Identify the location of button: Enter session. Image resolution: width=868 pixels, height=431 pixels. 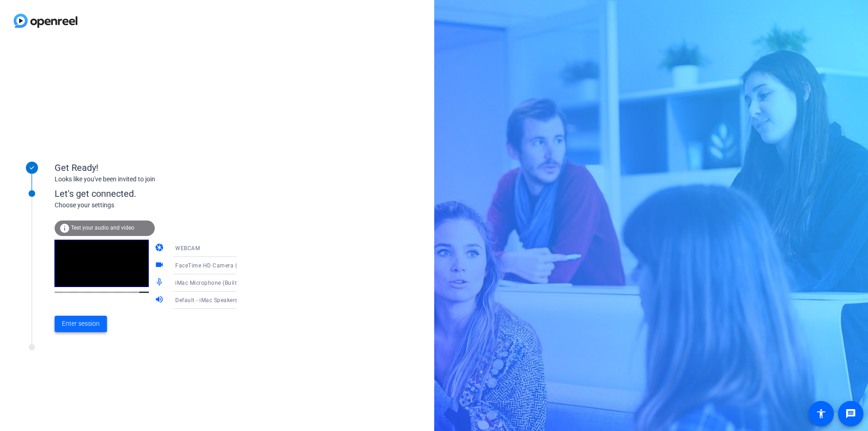
(80, 324).